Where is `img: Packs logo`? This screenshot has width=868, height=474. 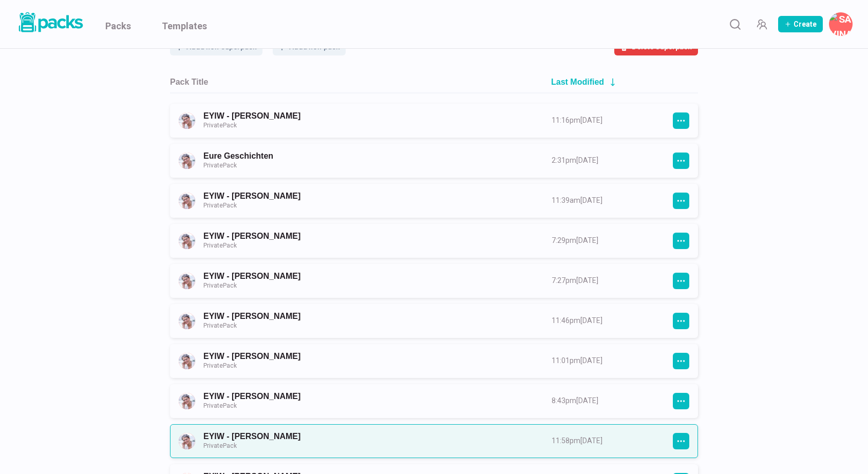
img: Packs logo is located at coordinates (50, 22).